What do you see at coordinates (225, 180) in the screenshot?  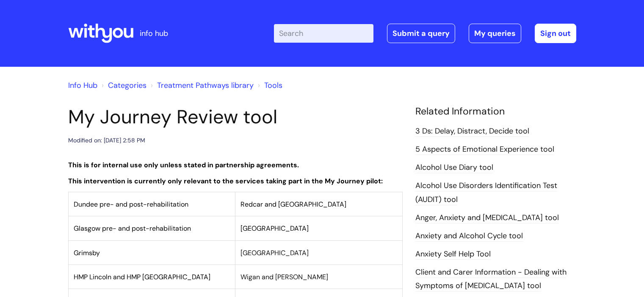 I see `strong: This intervention is currently only relevant to the services taking part in the My Journey pilot:` at bounding box center [225, 180].